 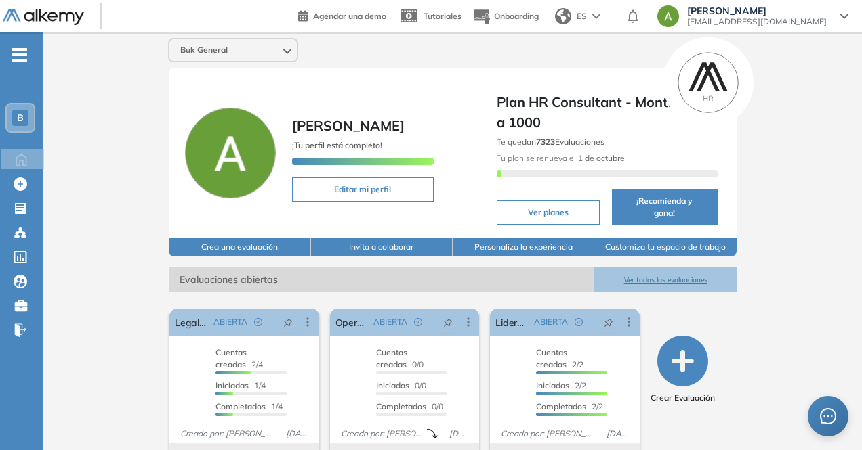 What do you see at coordinates (381, 280) in the screenshot?
I see `span: Evaluaciones abiertas` at bounding box center [381, 280].